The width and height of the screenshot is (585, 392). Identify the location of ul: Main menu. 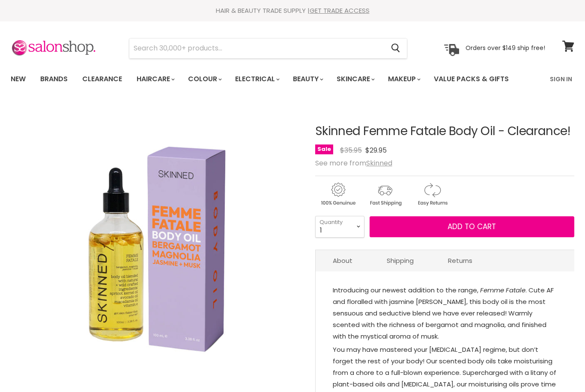
(267, 79).